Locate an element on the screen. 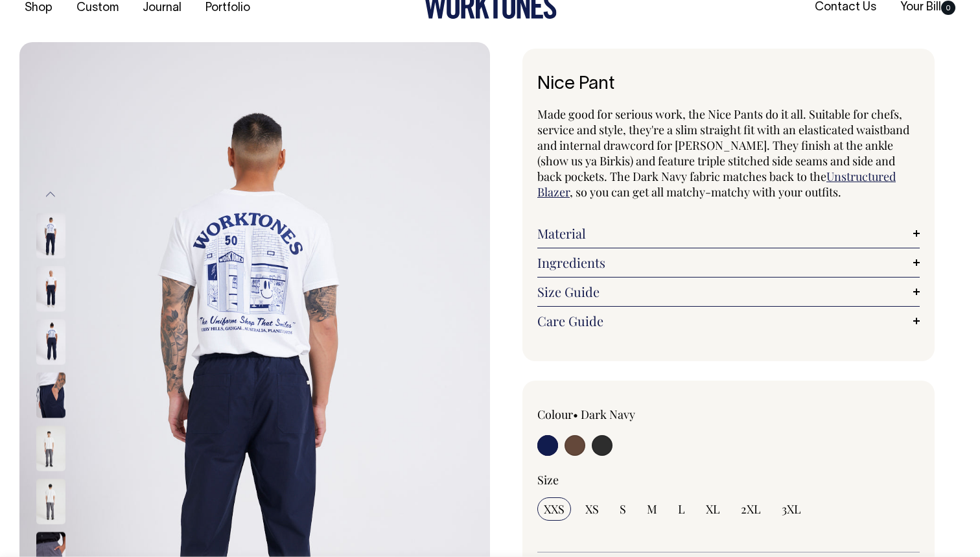 The image size is (980, 557). div: Size is located at coordinates (728, 479).